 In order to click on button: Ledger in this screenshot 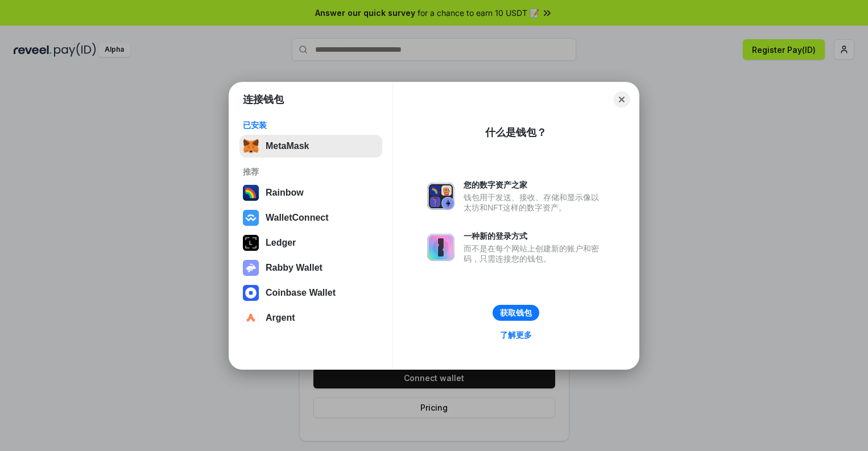, I will do `click(310, 243)`.